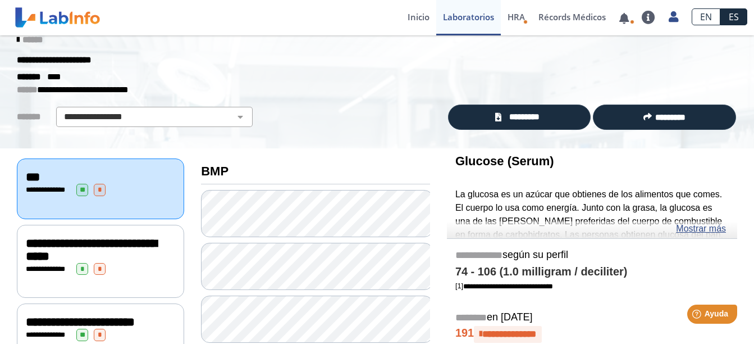 The width and height of the screenshot is (754, 344). Describe the element at coordinates (505, 161) in the screenshot. I see `b: Glucose (Serum)` at that location.